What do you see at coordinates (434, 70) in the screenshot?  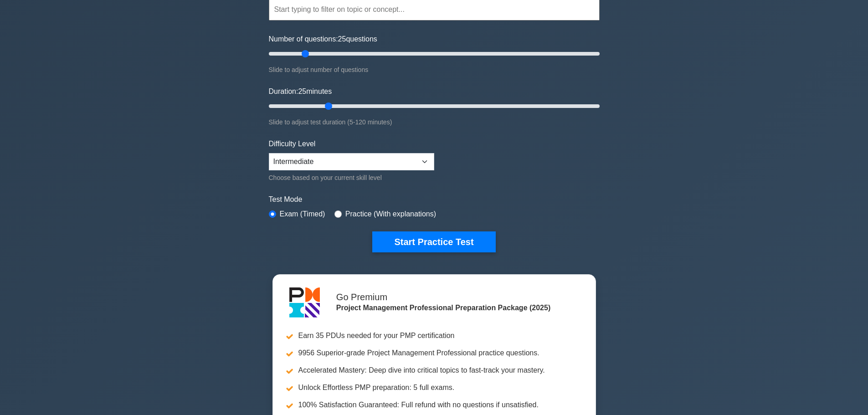 I see `div: Slide to adjust number of questions` at bounding box center [434, 70].